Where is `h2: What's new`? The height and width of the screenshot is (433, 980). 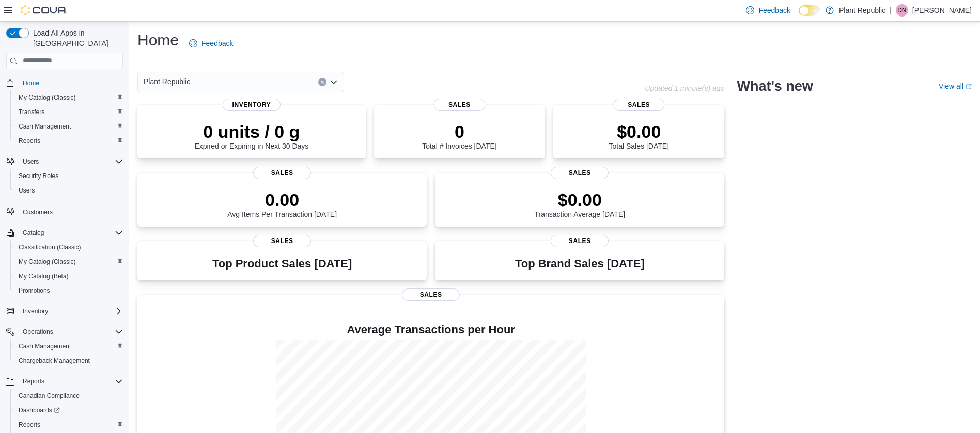 h2: What's new is located at coordinates (774, 86).